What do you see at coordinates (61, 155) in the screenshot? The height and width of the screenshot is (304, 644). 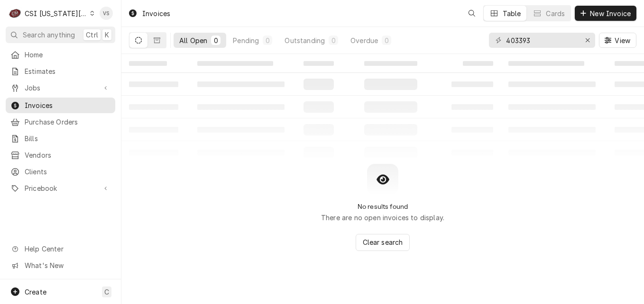 I see `a: Vendors` at bounding box center [61, 155].